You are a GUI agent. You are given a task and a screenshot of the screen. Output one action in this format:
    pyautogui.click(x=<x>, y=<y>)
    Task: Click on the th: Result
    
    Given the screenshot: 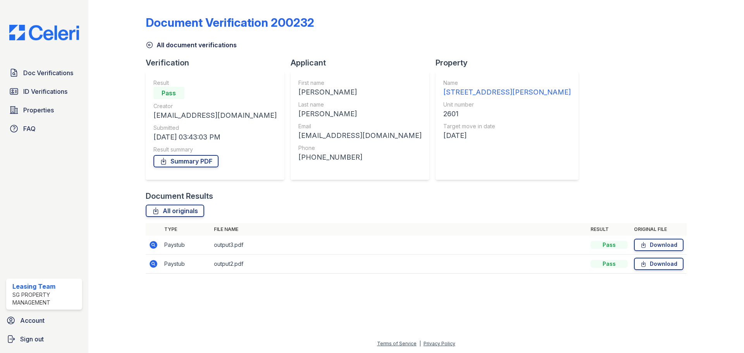 What is the action you would take?
    pyautogui.click(x=609, y=229)
    